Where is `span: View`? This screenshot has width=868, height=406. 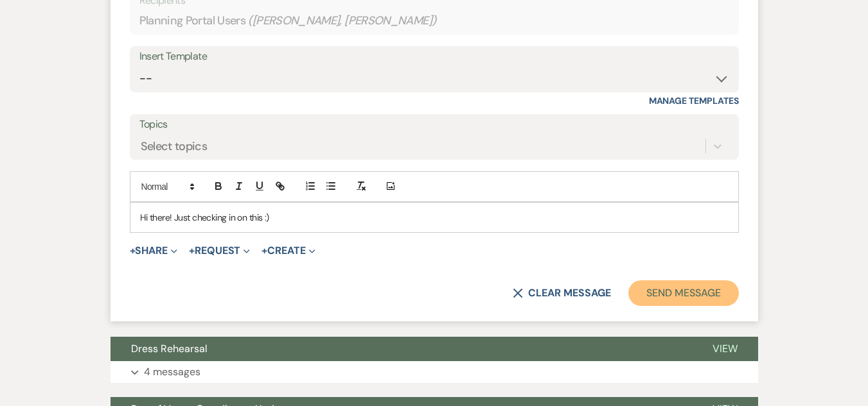 span: View is located at coordinates (725, 349).